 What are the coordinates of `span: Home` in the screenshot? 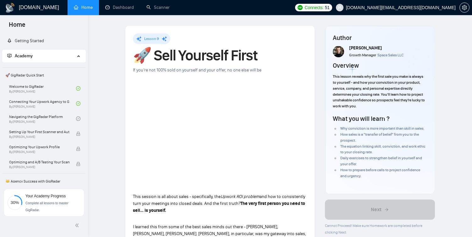 It's located at (17, 27).